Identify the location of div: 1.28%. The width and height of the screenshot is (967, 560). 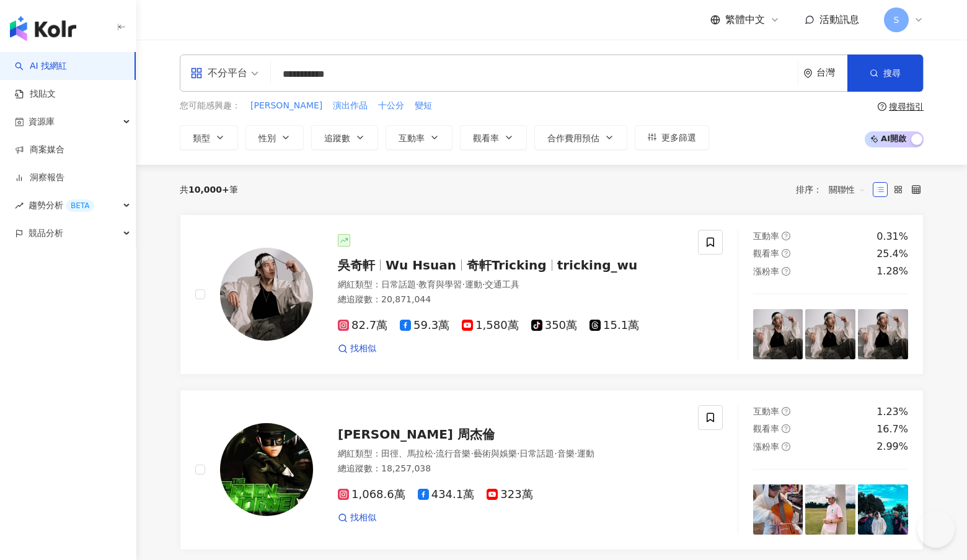
(892, 272).